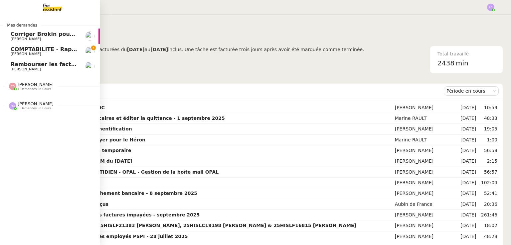 The width and height of the screenshot is (511, 245). What do you see at coordinates (90, 66) in the screenshot?
I see `img: users%2FWH1OB8fxGAgLOjAz1TtlPPgOcGL2%2Favatar%2F32e28291-4026-4208-b892-04f74488d877` at bounding box center [90, 66].